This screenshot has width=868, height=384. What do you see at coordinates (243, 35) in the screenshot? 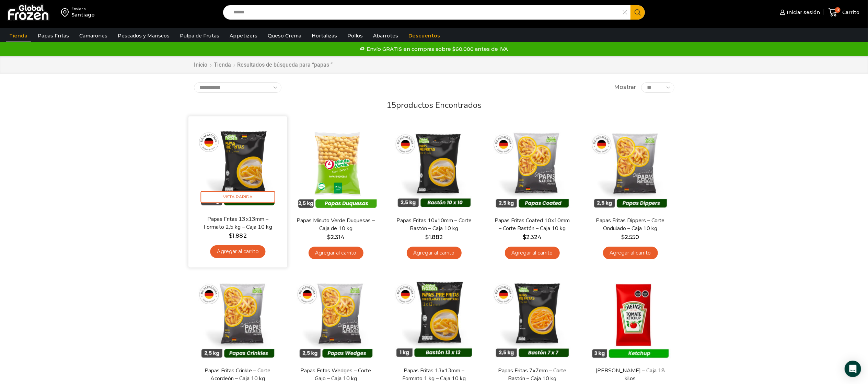
I see `a: Appetizers` at bounding box center [243, 35].